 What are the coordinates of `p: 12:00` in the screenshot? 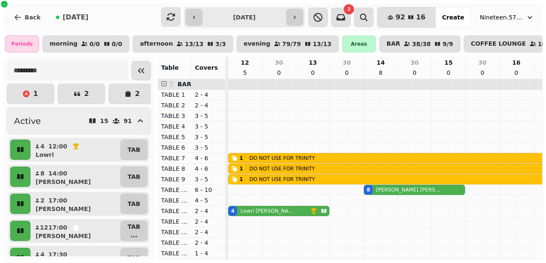 It's located at (58, 147).